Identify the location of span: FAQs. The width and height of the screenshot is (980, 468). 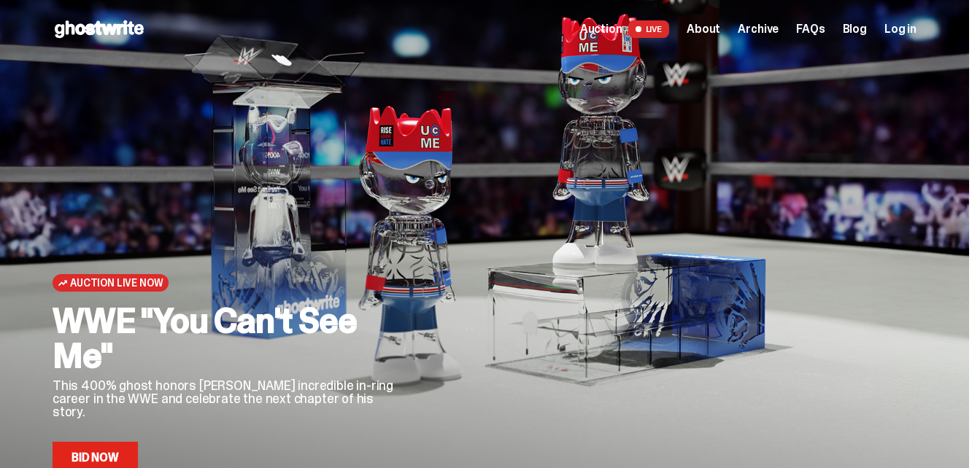
(810, 29).